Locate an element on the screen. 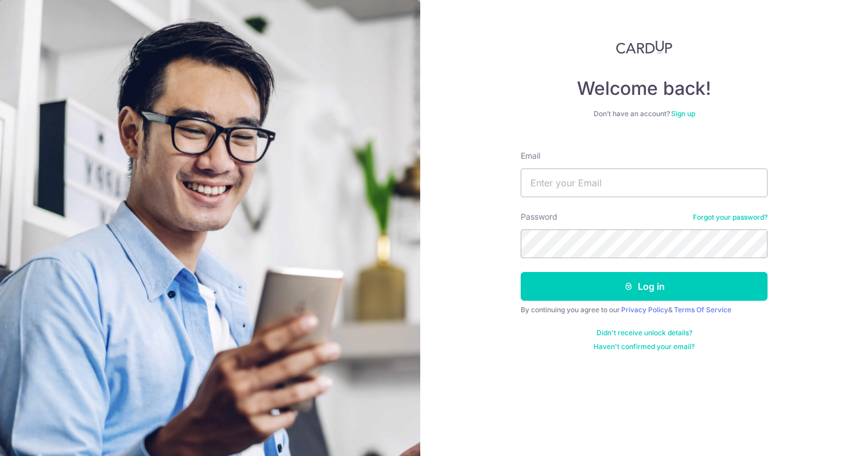  div: By continuing you agree to our & is located at coordinates (644, 310).